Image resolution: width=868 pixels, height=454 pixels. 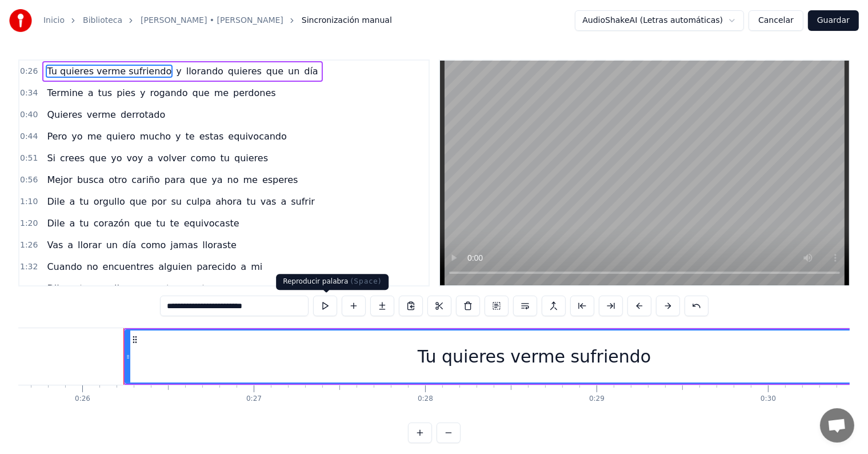 I want to click on span: 0:51, so click(x=29, y=158).